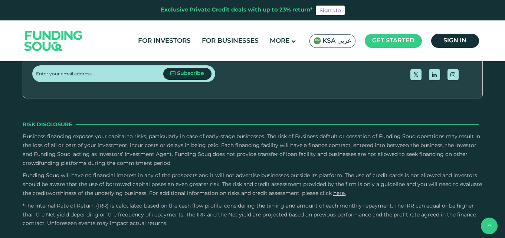  Describe the element at coordinates (455, 40) in the screenshot. I see `span: Sign in` at that location.